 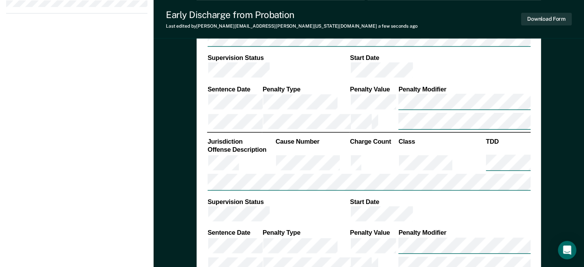 I want to click on div: Open Intercom Messenger, so click(x=567, y=250).